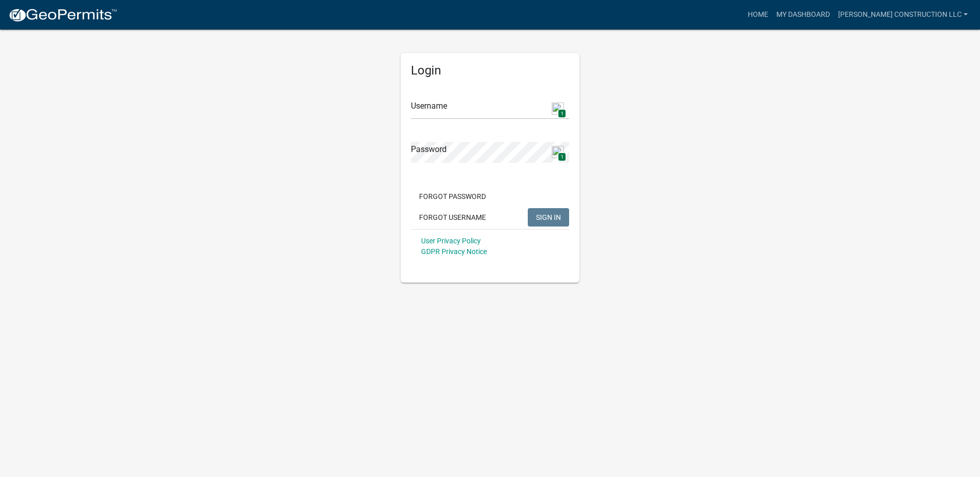 The height and width of the screenshot is (477, 980). Describe the element at coordinates (490, 70) in the screenshot. I see `h5: Login` at that location.